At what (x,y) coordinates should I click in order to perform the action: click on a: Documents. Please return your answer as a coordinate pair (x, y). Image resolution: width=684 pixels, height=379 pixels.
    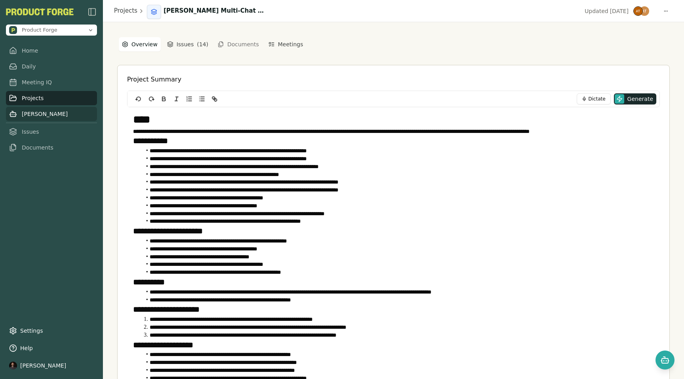
    Looking at the image, I should click on (51, 148).